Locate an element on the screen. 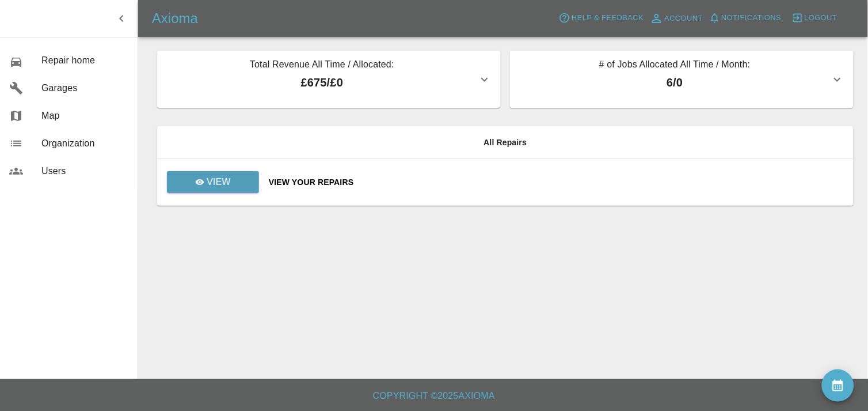 The image size is (868, 411). p: £675 / £0 is located at coordinates (322, 82).